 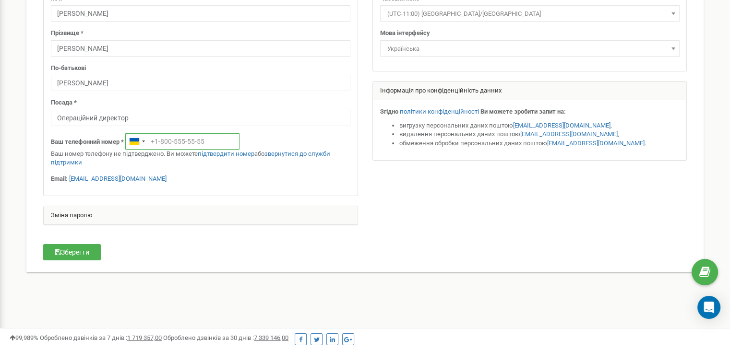 I want to click on strong: Згідно, so click(x=389, y=111).